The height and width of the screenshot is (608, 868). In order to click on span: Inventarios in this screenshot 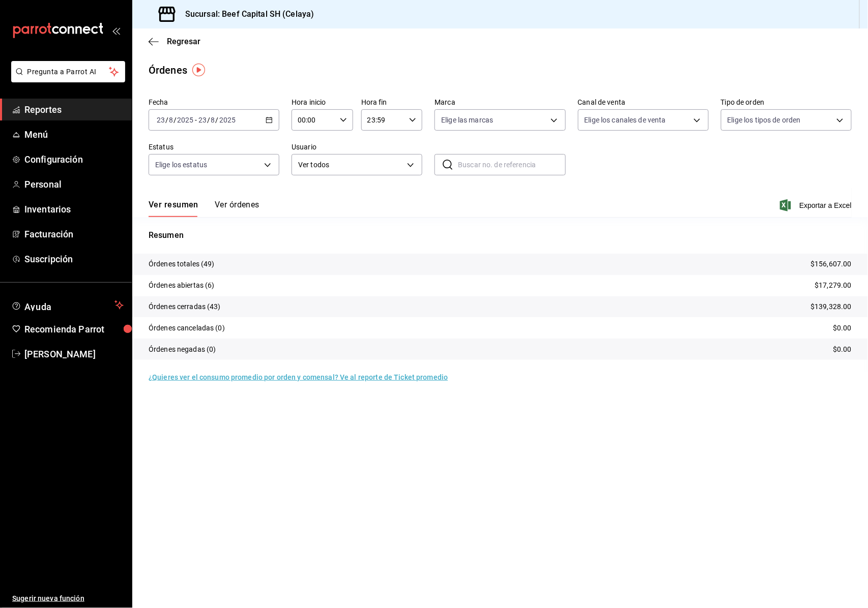, I will do `click(74, 209)`.